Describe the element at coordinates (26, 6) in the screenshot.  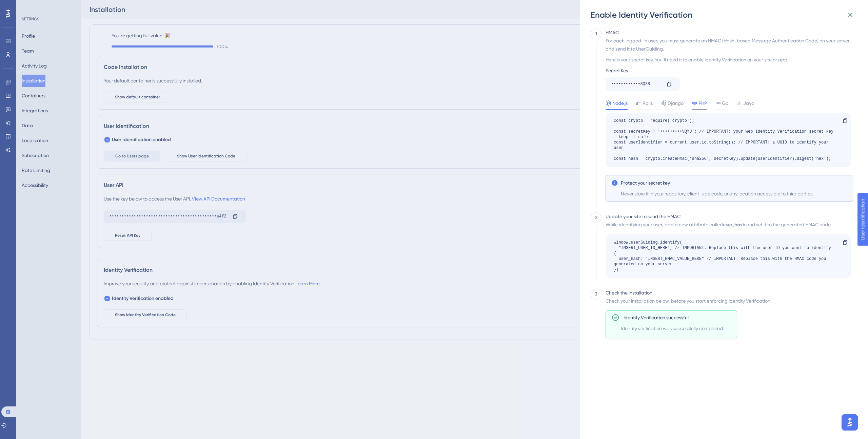
I see `span: User Identification` at that location.